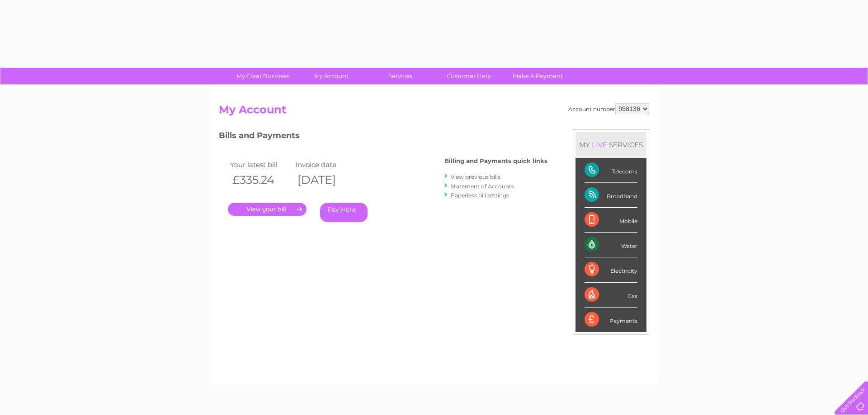 The image size is (868, 415). What do you see at coordinates (611, 295) in the screenshot?
I see `div: Gas` at bounding box center [611, 295].